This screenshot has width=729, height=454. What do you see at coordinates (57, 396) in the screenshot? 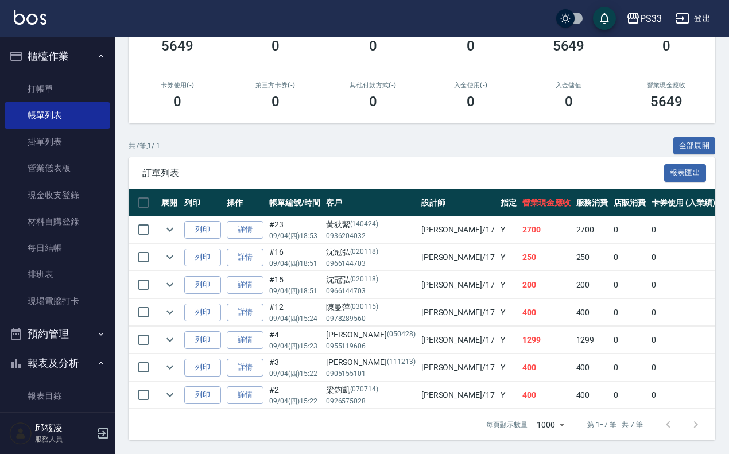
I see `a: 報表目錄` at bounding box center [57, 396].